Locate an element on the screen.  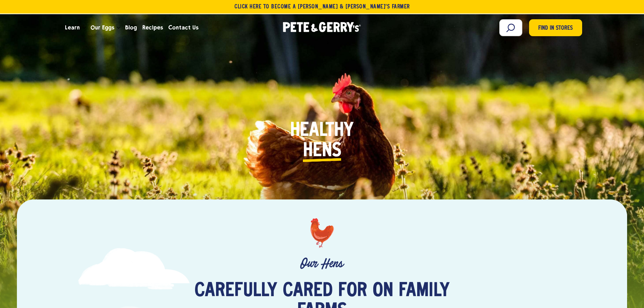
a: Learn is located at coordinates (72, 28).